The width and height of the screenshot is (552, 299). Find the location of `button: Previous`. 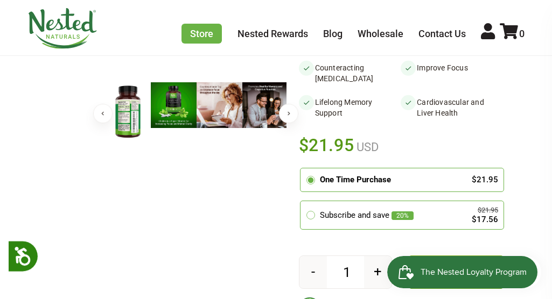

button: Previous is located at coordinates (103, 114).